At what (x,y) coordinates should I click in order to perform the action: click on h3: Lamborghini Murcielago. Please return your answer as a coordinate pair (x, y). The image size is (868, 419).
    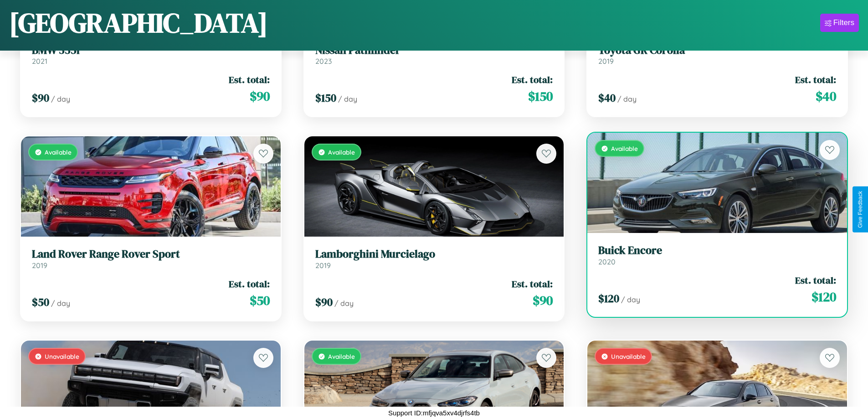
    Looking at the image, I should click on (434, 254).